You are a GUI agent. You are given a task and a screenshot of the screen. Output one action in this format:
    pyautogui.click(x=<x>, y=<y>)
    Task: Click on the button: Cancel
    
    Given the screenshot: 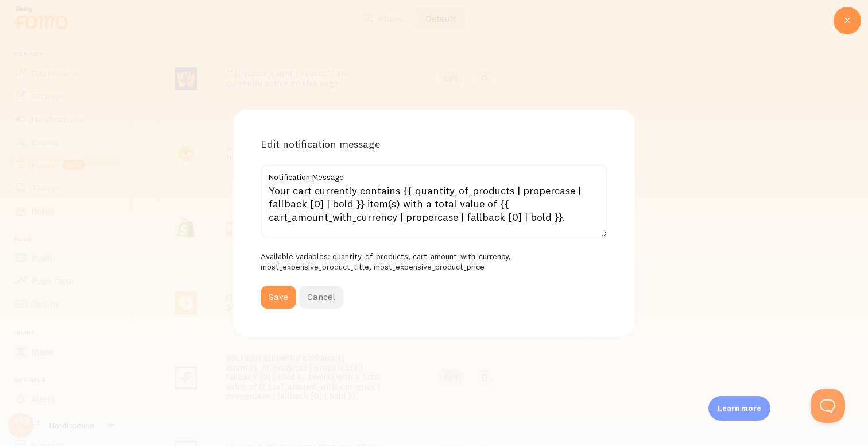 What is the action you would take?
    pyautogui.click(x=321, y=297)
    